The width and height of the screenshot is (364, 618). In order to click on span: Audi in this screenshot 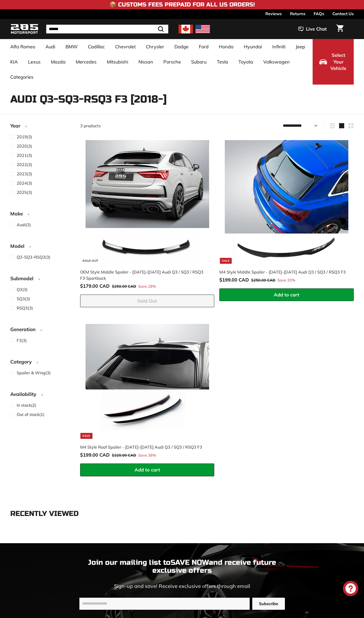, I will do `click(21, 225)`.